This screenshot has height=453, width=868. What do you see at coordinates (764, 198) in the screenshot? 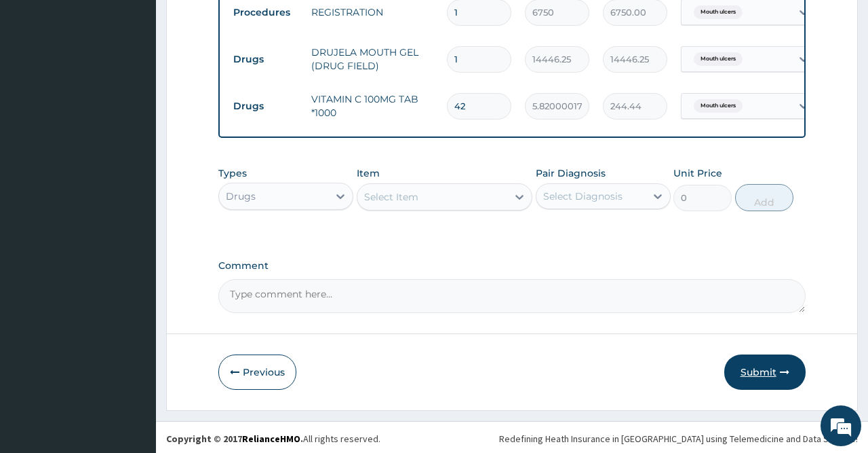
I see `button: Add` at bounding box center [764, 198].